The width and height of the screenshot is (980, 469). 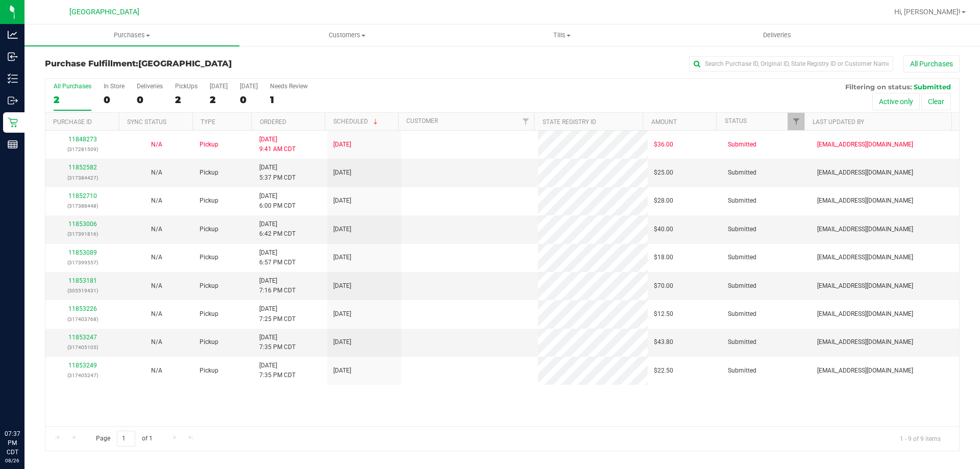 What do you see at coordinates (83, 167) in the screenshot?
I see `a: 11852582` at bounding box center [83, 167].